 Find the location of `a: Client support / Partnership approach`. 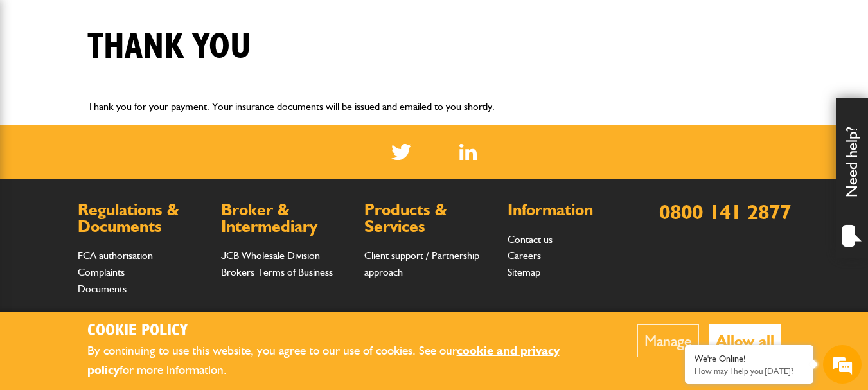

a: Client support / Partnership approach is located at coordinates (422, 263).